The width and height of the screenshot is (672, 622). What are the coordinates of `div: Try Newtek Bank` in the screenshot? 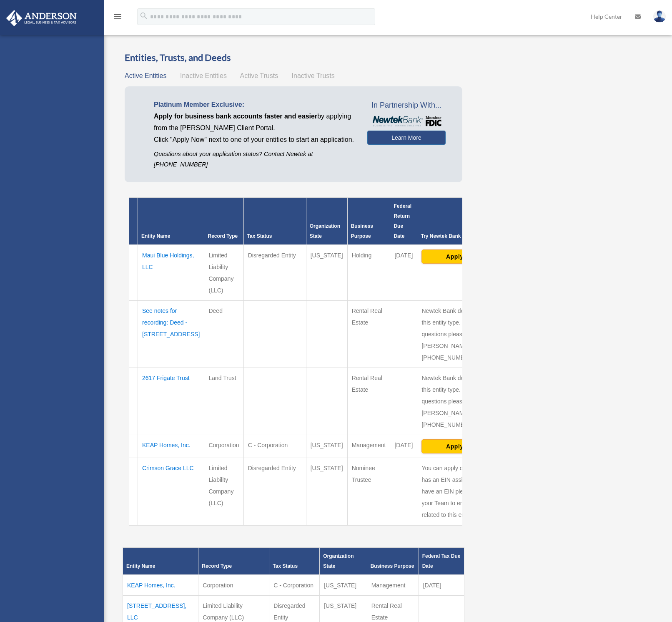 It's located at (462, 236).